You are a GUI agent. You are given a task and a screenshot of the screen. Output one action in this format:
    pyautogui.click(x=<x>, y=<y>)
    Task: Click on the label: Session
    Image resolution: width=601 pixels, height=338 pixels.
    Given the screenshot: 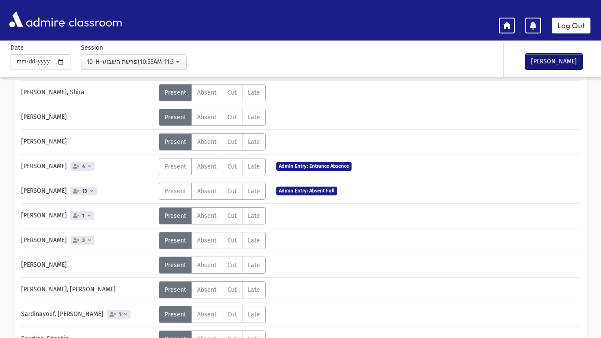 What is the action you would take?
    pyautogui.click(x=92, y=48)
    